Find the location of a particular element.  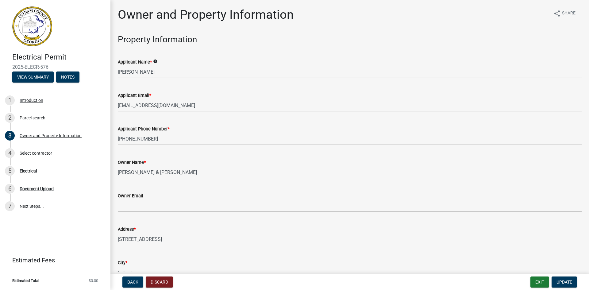

label: City is located at coordinates (122, 263).